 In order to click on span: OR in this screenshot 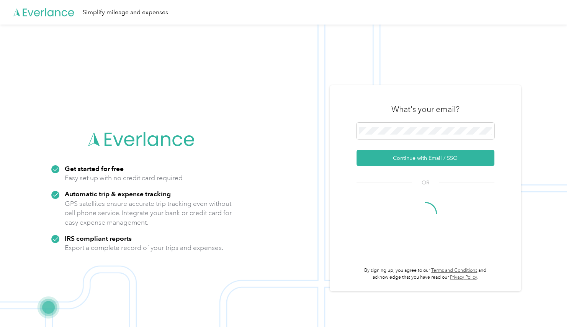, I will do `click(426, 182)`.